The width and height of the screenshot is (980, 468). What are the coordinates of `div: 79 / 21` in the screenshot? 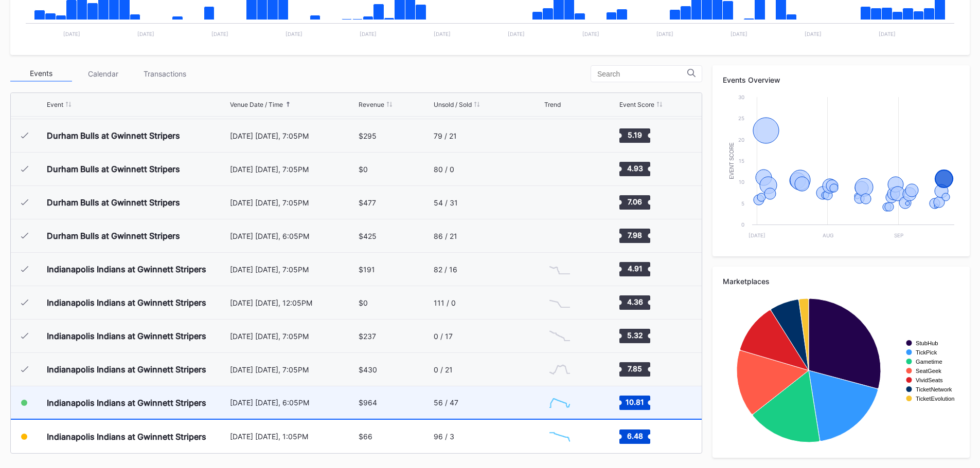 It's located at (445, 136).